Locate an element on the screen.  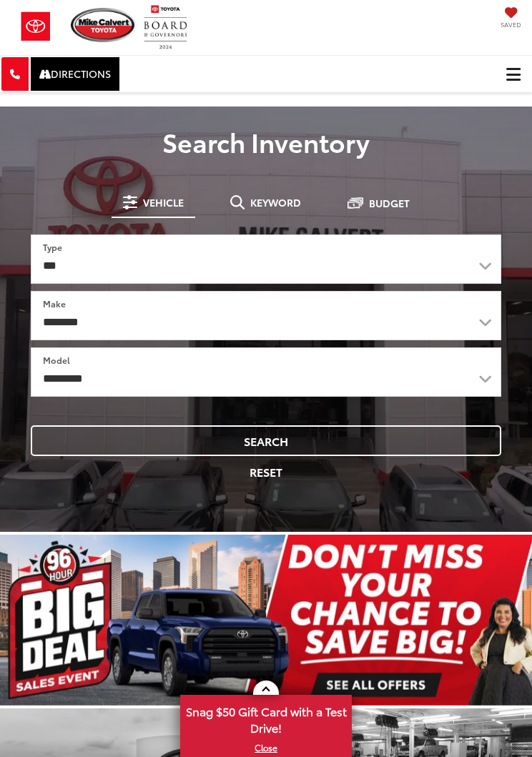
a: My Saved Vehicles is located at coordinates (510, 21).